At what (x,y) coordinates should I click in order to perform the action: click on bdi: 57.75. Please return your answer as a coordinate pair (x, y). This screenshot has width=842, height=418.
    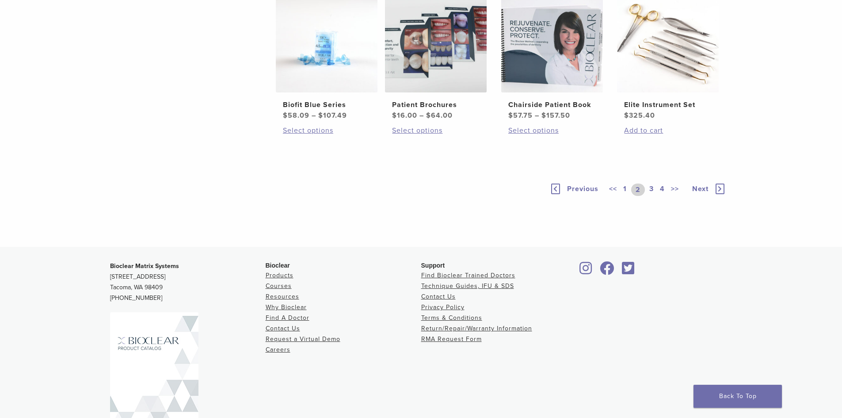
    Looking at the image, I should click on (521, 115).